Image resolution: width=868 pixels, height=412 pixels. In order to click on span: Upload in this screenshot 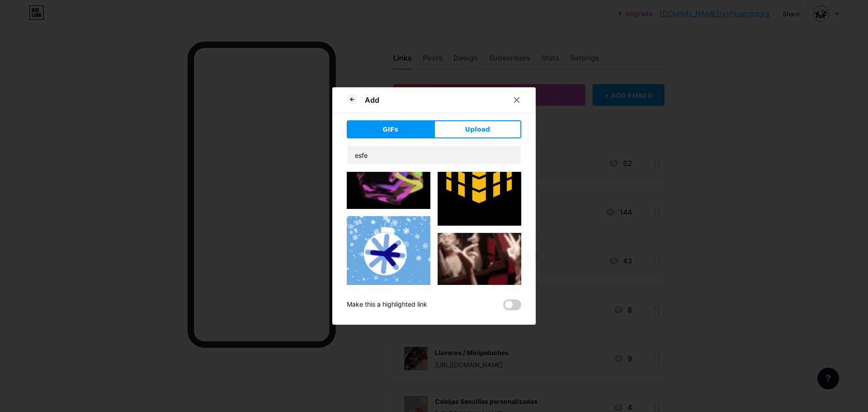, I will do `click(477, 129)`.